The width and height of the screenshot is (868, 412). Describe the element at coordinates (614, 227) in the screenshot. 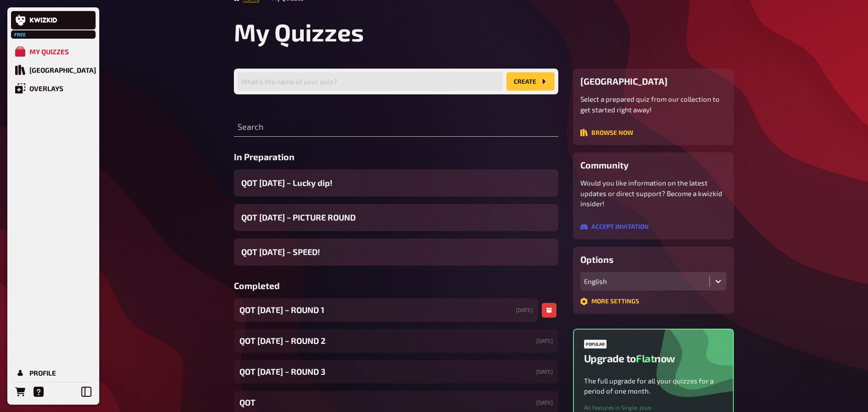

I see `button: Accept invitation` at that location.